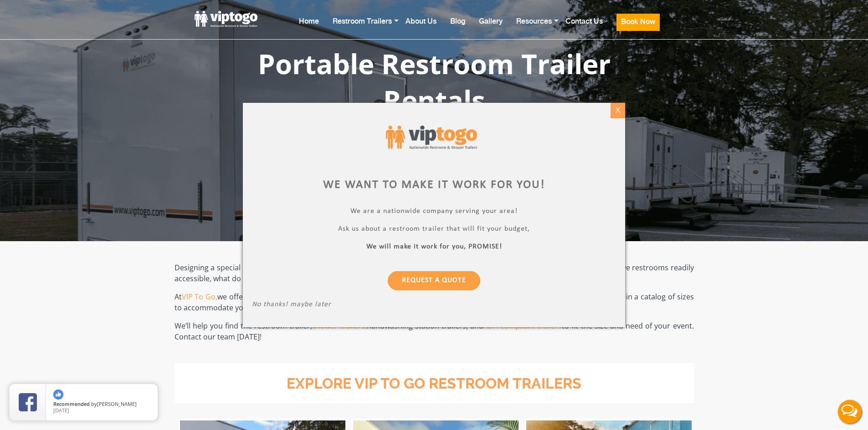 Image resolution: width=868 pixels, height=430 pixels. What do you see at coordinates (434, 305) in the screenshot?
I see `p: No thanks! maybe later` at bounding box center [434, 305].